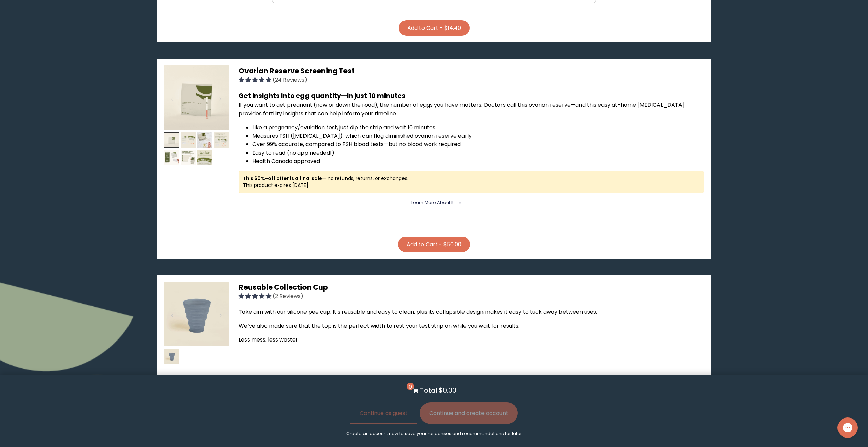  I want to click on p: Take aim with our silicone pee cup. It’s reusable and easy to clean, plus its collapsible design ..., so click(471, 312).